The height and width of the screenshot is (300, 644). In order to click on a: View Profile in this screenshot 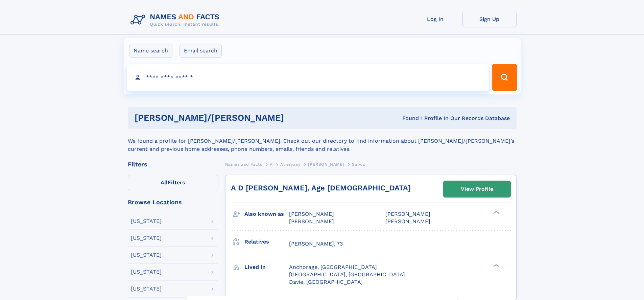, I will do `click(477, 189)`.